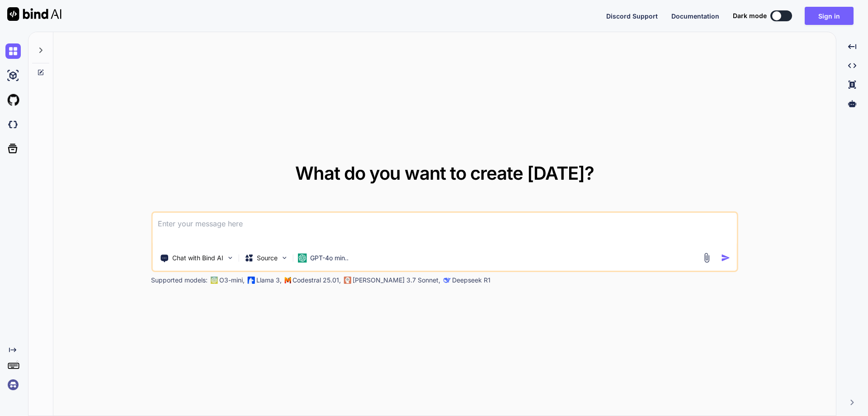 The image size is (868, 416). What do you see at coordinates (179, 280) in the screenshot?
I see `p: Supported models:` at bounding box center [179, 280].